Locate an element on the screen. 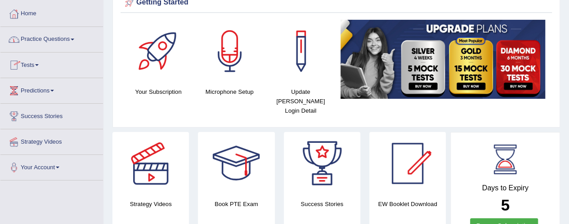 This screenshot has height=224, width=569. h4: Microphone Setup is located at coordinates (229, 92).